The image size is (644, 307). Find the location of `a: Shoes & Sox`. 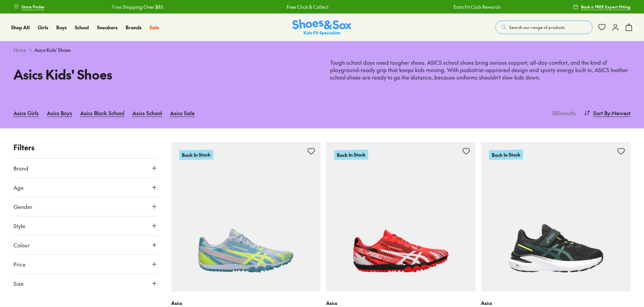

a: Shoes & Sox is located at coordinates (322, 27).